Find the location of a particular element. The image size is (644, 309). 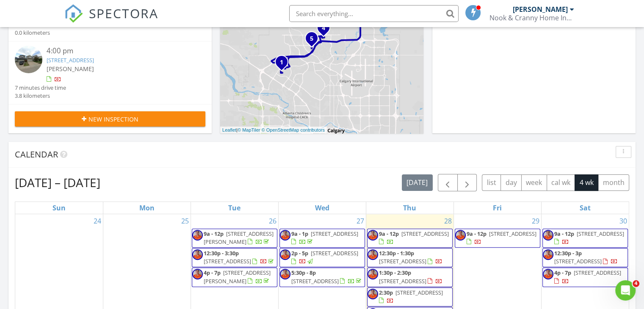

a: Go to August 26, 2025 is located at coordinates (272, 221).